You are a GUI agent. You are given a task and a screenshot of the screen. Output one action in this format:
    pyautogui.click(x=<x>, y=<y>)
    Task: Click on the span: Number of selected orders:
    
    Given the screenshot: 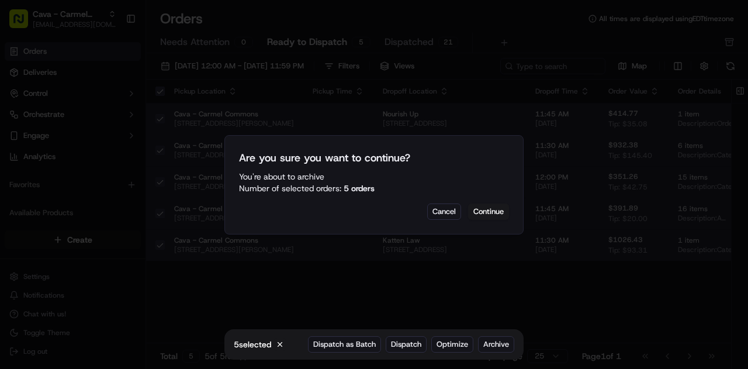 What is the action you would take?
    pyautogui.click(x=290, y=188)
    